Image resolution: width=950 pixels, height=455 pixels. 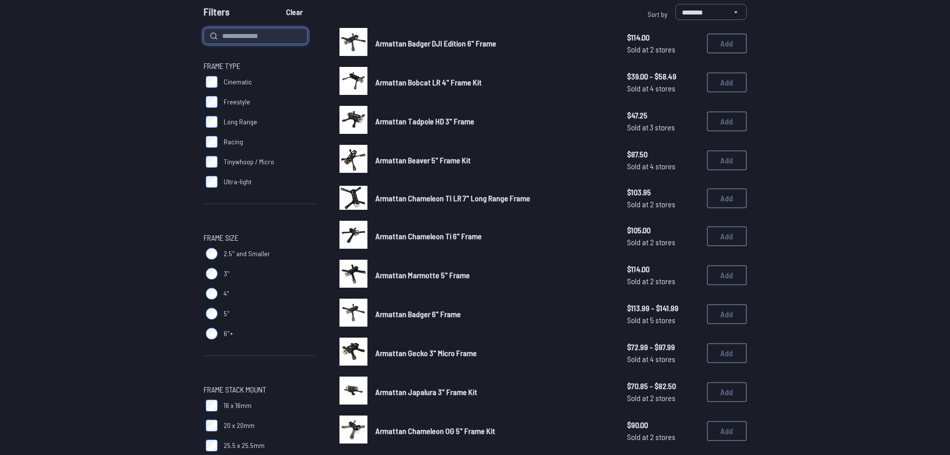 What do you see at coordinates (294, 12) in the screenshot?
I see `button: Clear` at bounding box center [294, 12].